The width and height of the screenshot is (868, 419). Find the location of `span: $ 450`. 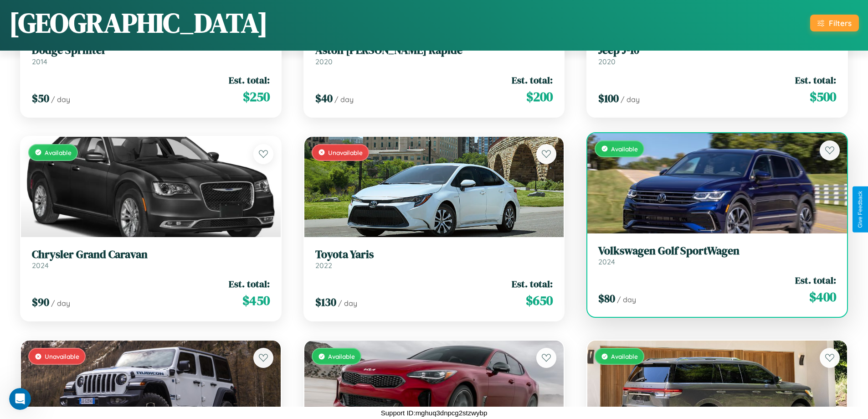

span: $ 450 is located at coordinates (256, 301).